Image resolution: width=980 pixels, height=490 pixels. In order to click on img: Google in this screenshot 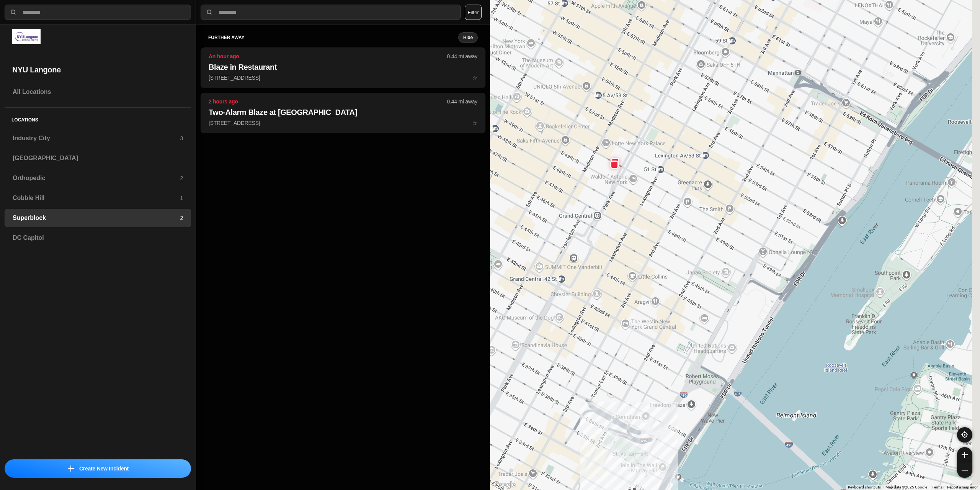, I will do `click(505, 485)`.